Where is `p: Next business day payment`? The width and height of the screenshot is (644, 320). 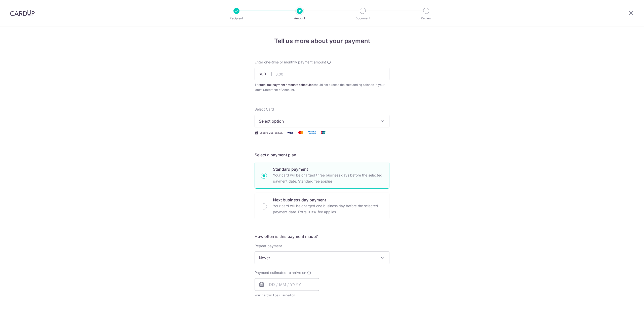 p: Next business day payment is located at coordinates (328, 200).